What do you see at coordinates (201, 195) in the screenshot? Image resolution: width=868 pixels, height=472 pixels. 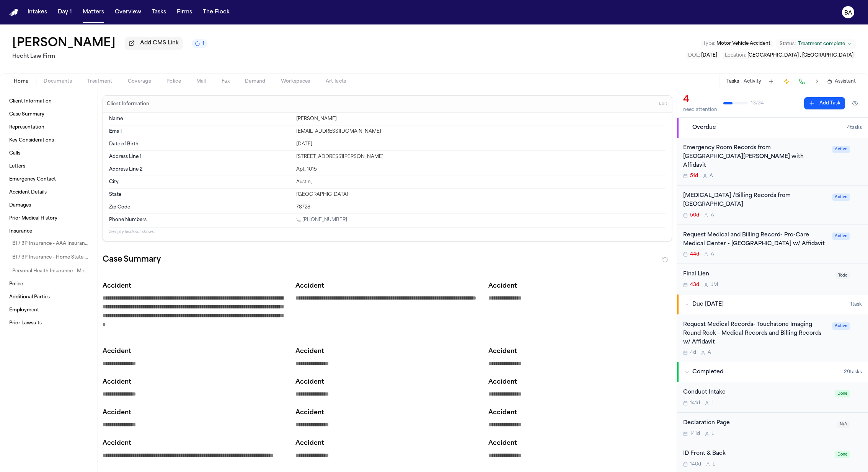 I see `dt: State` at bounding box center [201, 195].